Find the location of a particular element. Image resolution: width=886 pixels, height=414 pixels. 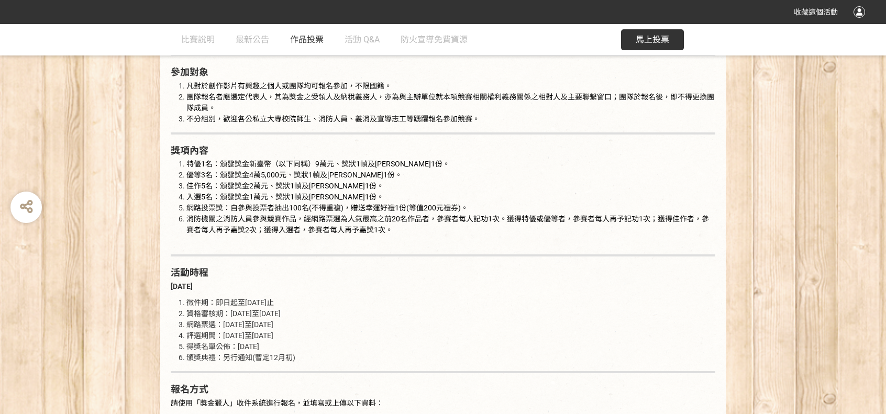

strong: 獎項內容 is located at coordinates (190, 150).